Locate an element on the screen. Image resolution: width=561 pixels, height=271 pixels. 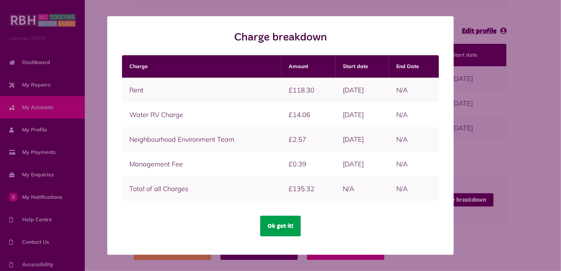
td: Rent is located at coordinates (202, 90).